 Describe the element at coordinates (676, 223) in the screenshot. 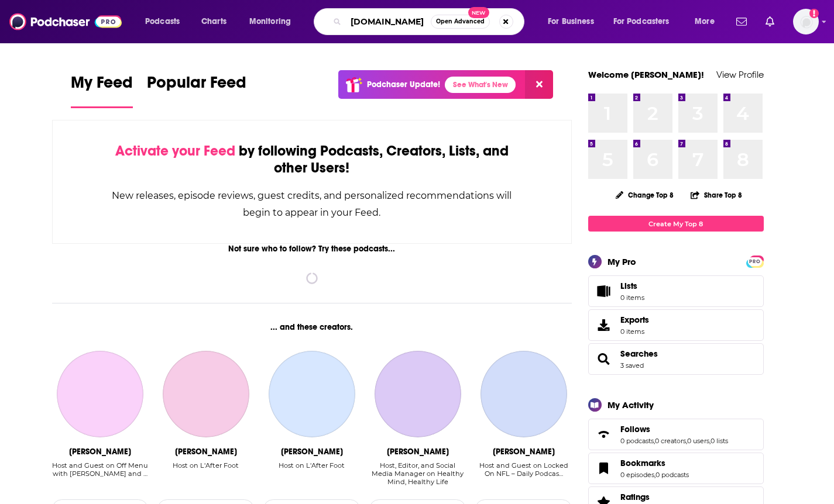

I see `a: Create My Top 8` at that location.